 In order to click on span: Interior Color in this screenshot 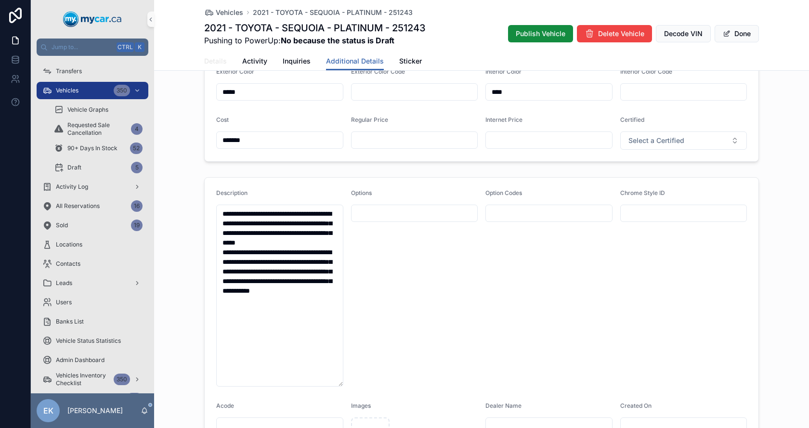, I will do `click(503, 71)`.